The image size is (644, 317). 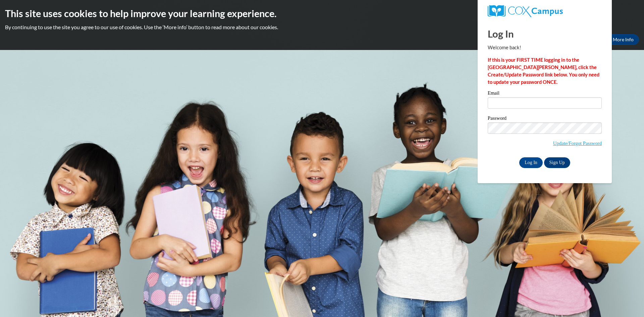 I want to click on h1: Log In, so click(x=545, y=34).